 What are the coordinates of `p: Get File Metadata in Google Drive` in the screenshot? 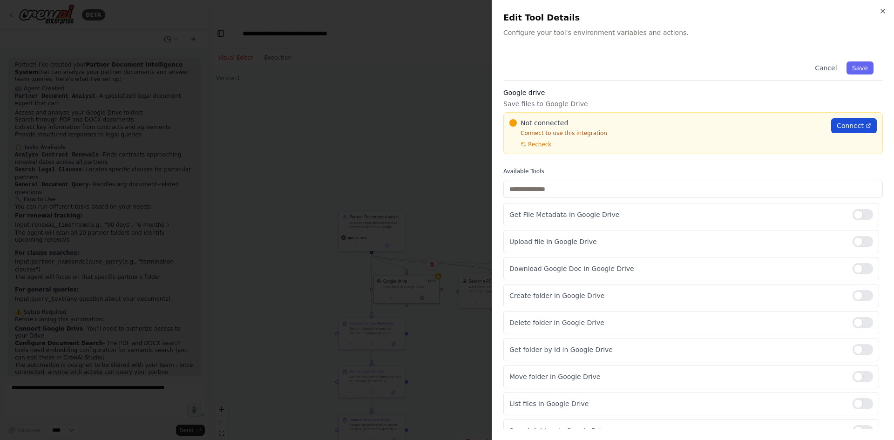 It's located at (677, 215).